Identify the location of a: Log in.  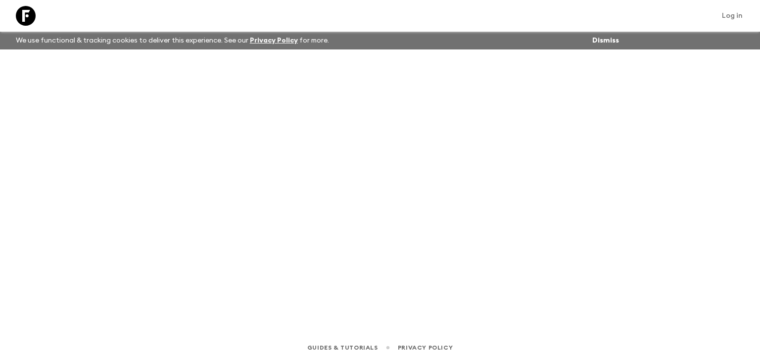
(733, 16).